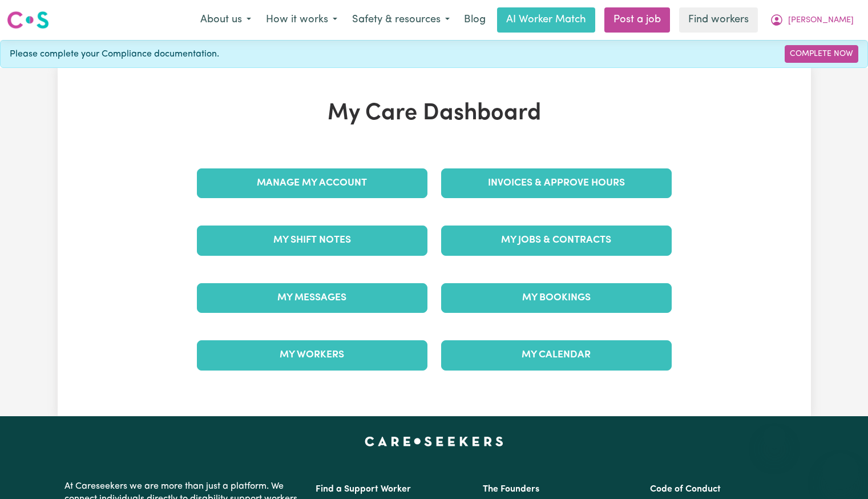 Image resolution: width=868 pixels, height=499 pixels. What do you see at coordinates (511, 489) in the screenshot?
I see `a: The Founders` at bounding box center [511, 489].